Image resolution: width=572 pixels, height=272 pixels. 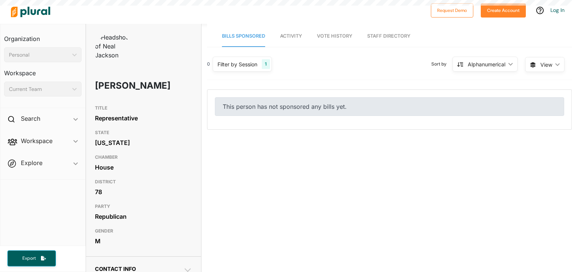 I want to click on div: Personal, so click(x=39, y=55).